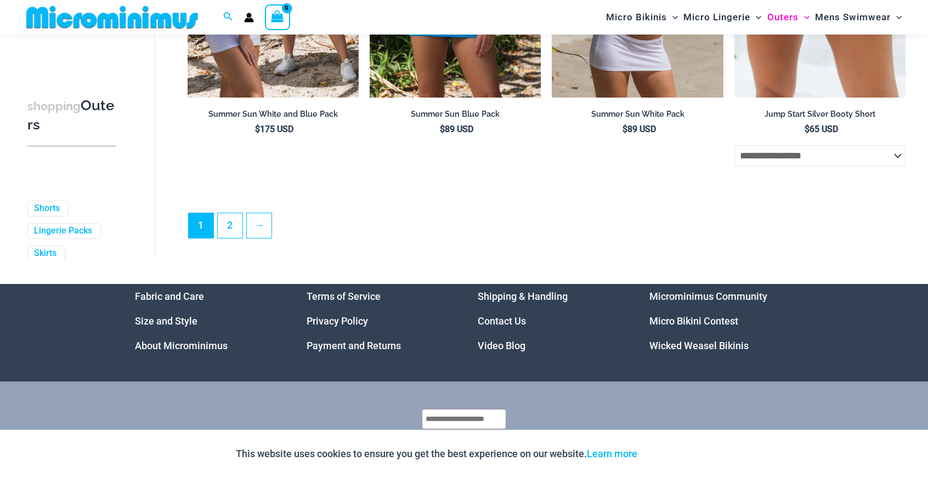 Image resolution: width=928 pixels, height=478 pixels. Describe the element at coordinates (502, 321) in the screenshot. I see `a: Contact Us` at that location.